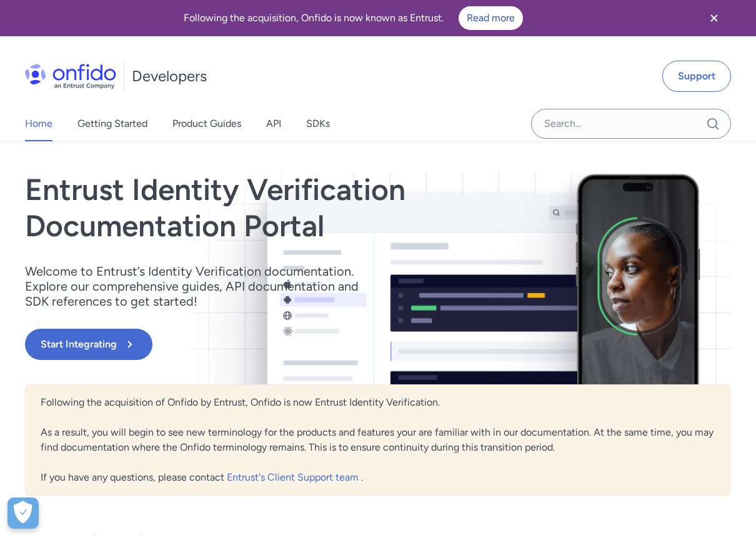 This screenshot has width=756, height=535. Describe the element at coordinates (696, 76) in the screenshot. I see `a: Support` at that location.